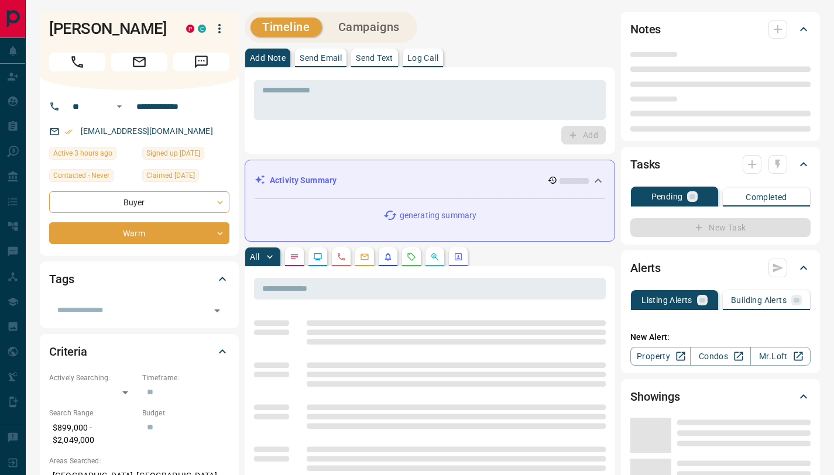 The height and width of the screenshot is (475, 834). I want to click on p: All, so click(255, 257).